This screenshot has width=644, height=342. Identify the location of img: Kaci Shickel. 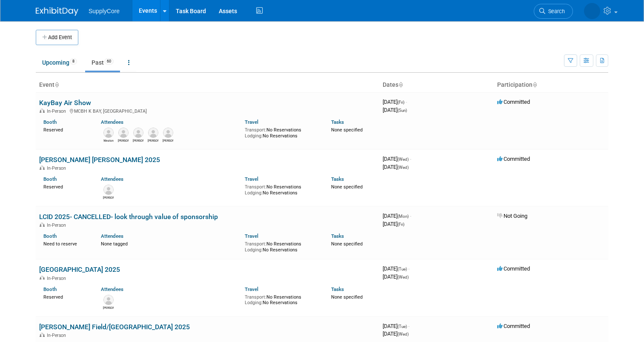
(592, 11).